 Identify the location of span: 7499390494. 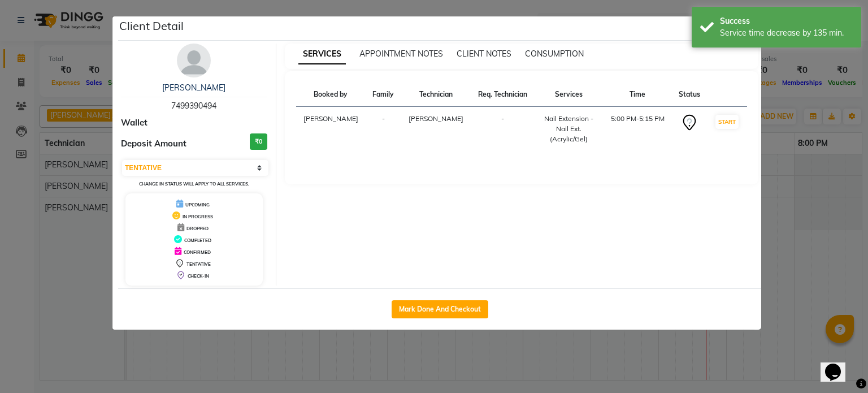
(194, 106).